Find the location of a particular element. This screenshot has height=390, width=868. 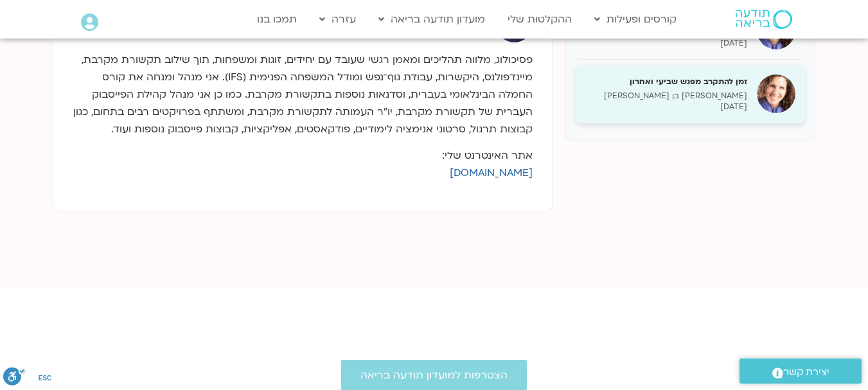

img: זמן להתקרב מפגש שביעי ואחרון is located at coordinates (776, 94).